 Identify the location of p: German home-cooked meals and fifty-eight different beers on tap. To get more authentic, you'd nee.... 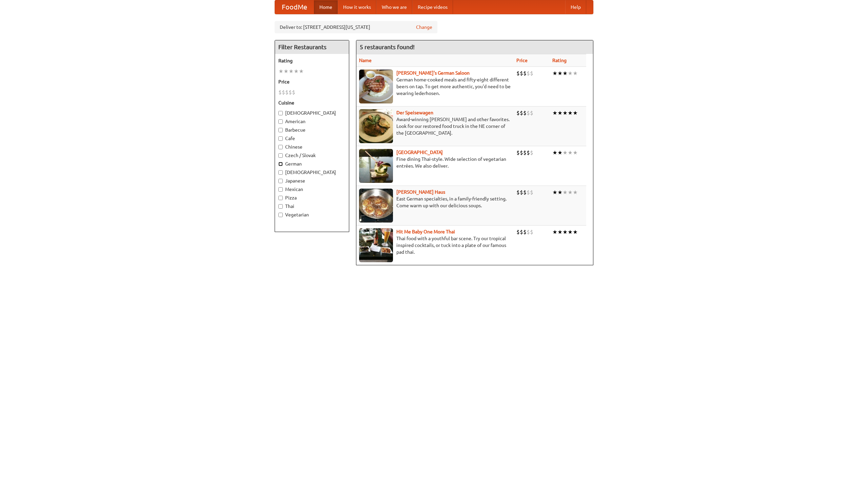
(435, 87).